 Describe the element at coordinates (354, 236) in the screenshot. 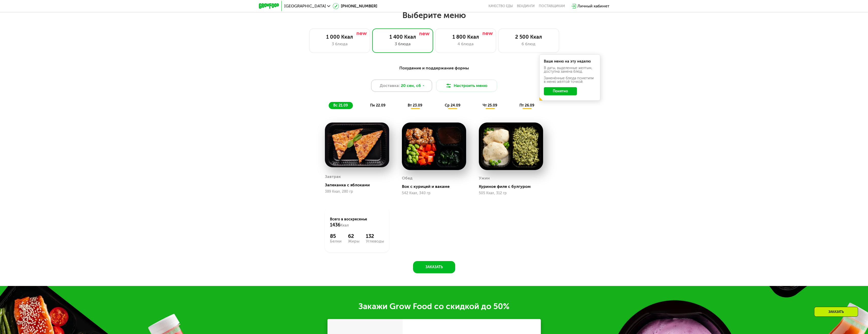

I see `div: 62` at that location.